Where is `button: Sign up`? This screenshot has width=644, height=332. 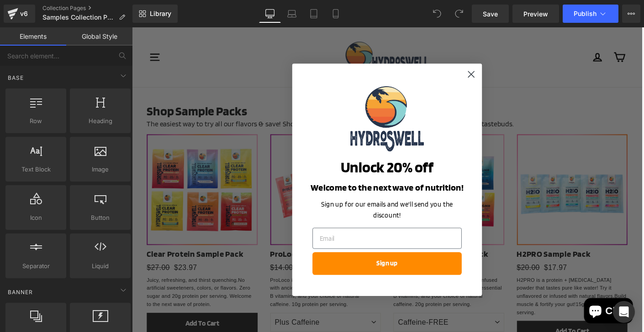
button: Sign up is located at coordinates (276, 256).